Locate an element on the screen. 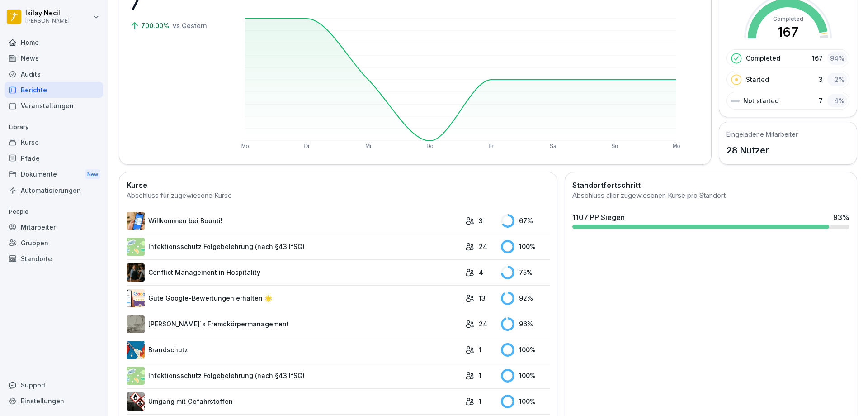 The height and width of the screenshot is (416, 868). div: 96 % is located at coordinates (525, 324).